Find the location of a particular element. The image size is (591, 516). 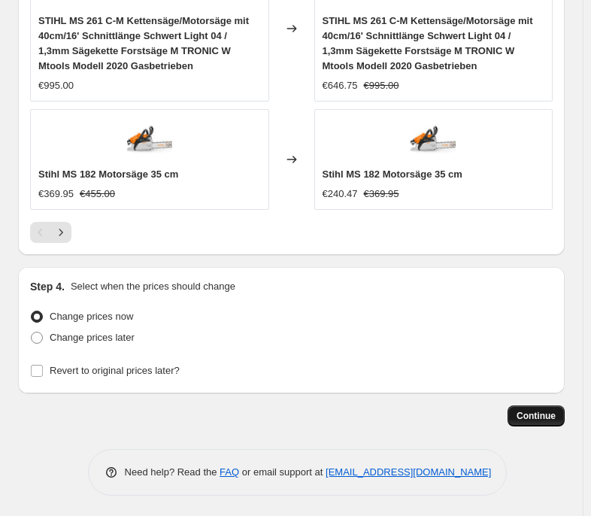

p: Select when the prices should change is located at coordinates (153, 287).